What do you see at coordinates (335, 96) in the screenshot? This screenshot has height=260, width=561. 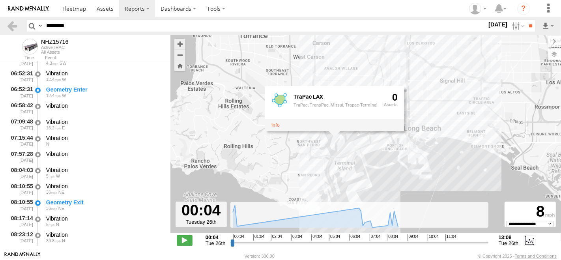 I see `div: Fence Name - TraPac LAX` at bounding box center [335, 96].